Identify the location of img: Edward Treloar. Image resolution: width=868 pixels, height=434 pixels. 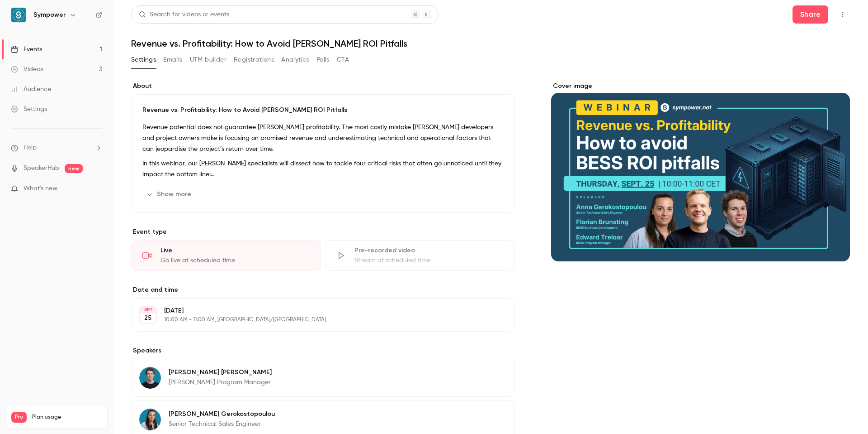
(150, 378).